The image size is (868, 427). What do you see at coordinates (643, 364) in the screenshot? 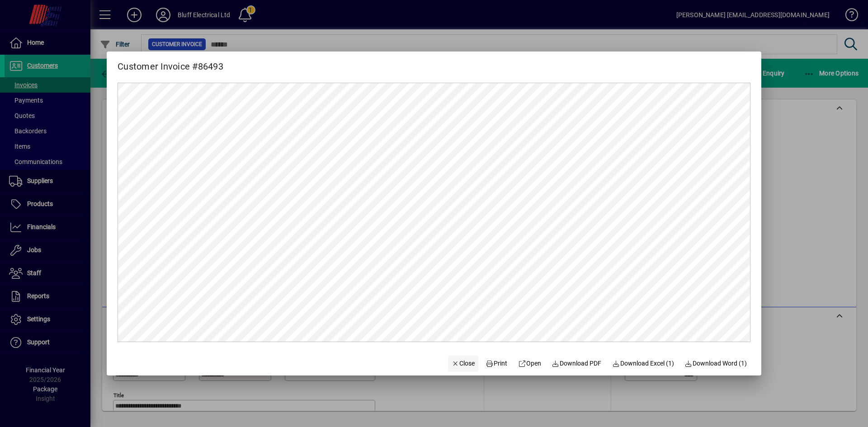
I see `button: Download Excel (1)` at bounding box center [643, 364].